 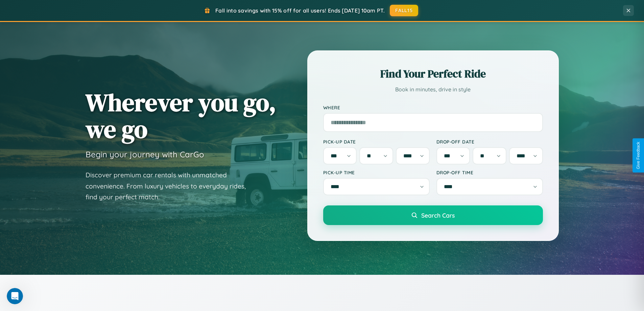 What do you see at coordinates (438, 215) in the screenshot?
I see `span: Search Cars` at bounding box center [438, 215].